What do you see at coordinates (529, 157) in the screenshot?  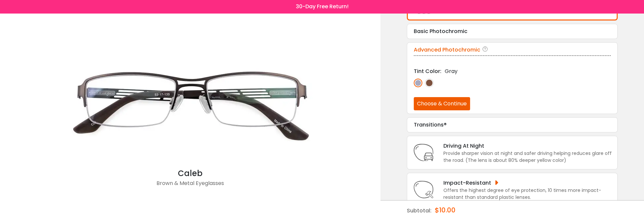 I see `div: Provide sharper vision at night and safer driving helping reduces glare off the road. (The lens i...` at bounding box center [529, 157].